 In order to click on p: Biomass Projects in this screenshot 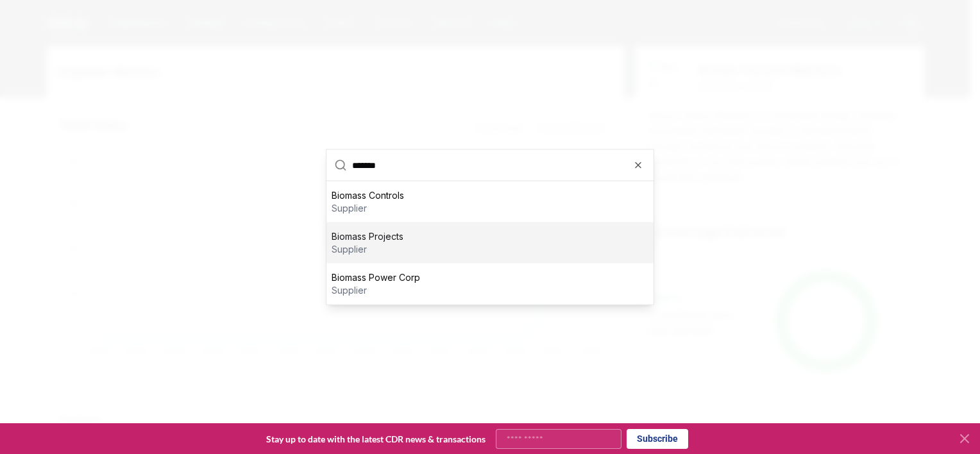, I will do `click(367, 236)`.